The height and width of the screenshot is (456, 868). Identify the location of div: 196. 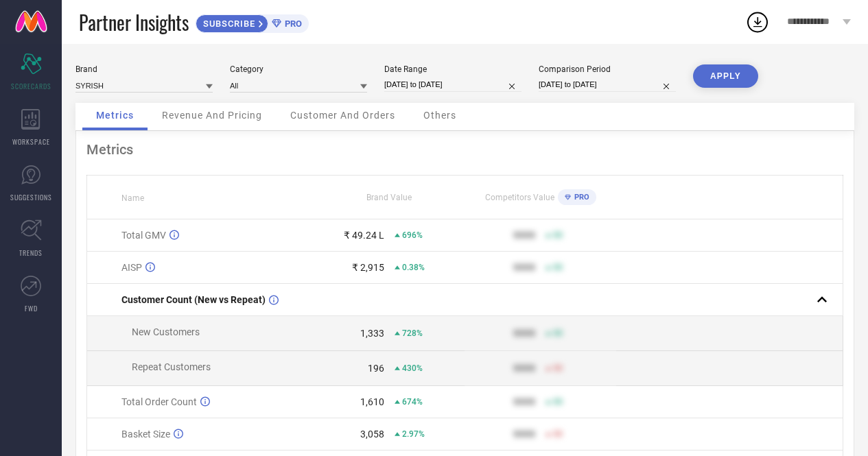
(376, 368).